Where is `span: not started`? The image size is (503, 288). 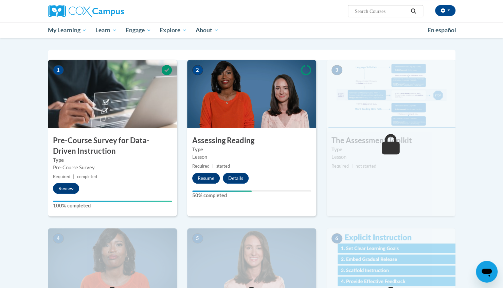 span: not started is located at coordinates (366, 166).